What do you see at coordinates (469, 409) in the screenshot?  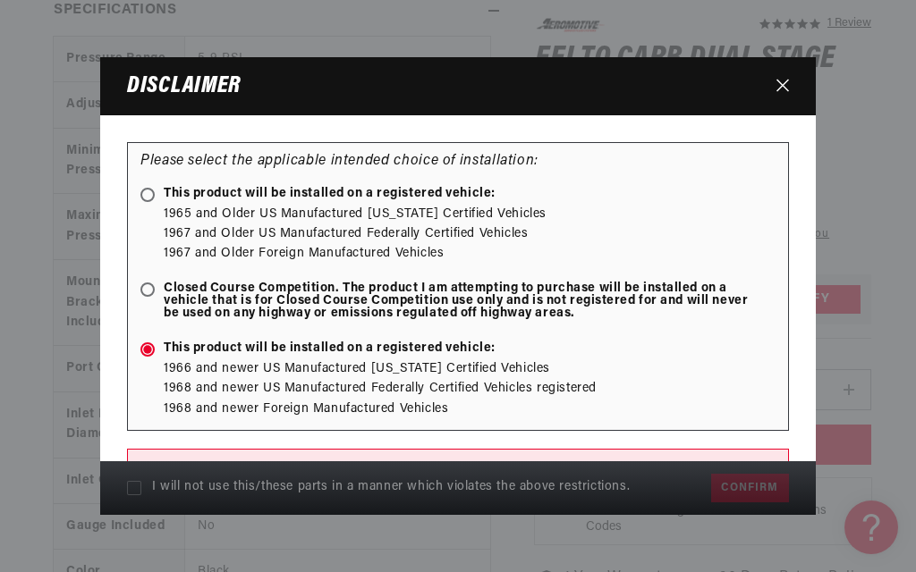 I see `li: 1968 and newer Foreign Manufactured Vehicles` at bounding box center [469, 409].